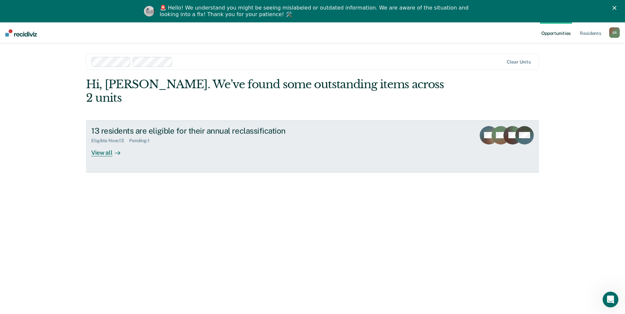 The height and width of the screenshot is (314, 625). I want to click on div: Close, so click(616, 8).